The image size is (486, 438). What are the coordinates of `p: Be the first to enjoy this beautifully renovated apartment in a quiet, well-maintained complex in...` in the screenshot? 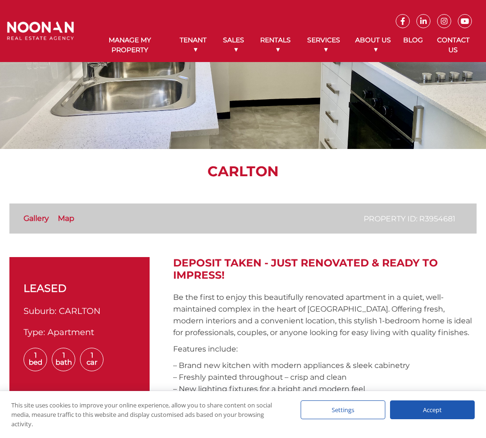 It's located at (324, 315).